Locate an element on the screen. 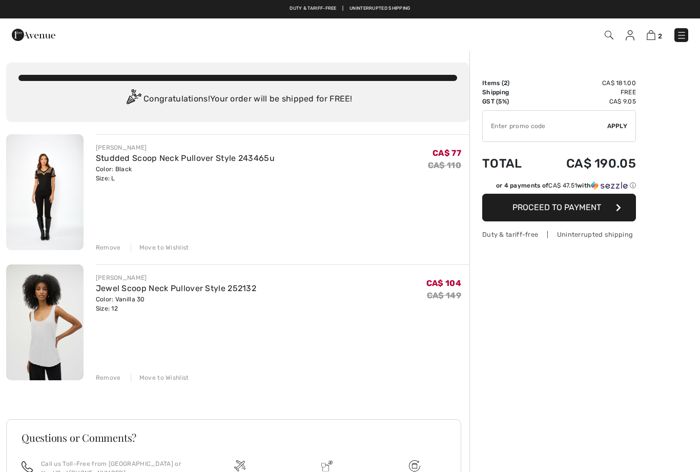  a: 1ère Avenue is located at coordinates (33, 34).